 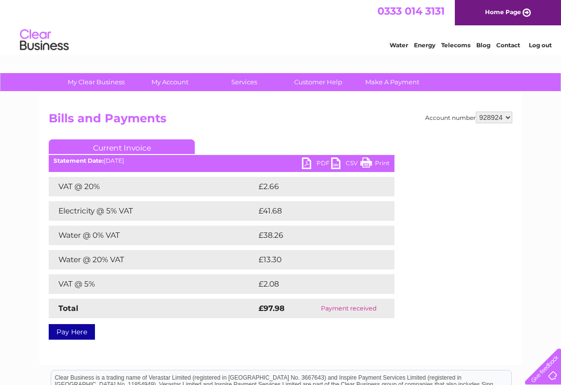 I want to click on td: Payment received, so click(x=349, y=308).